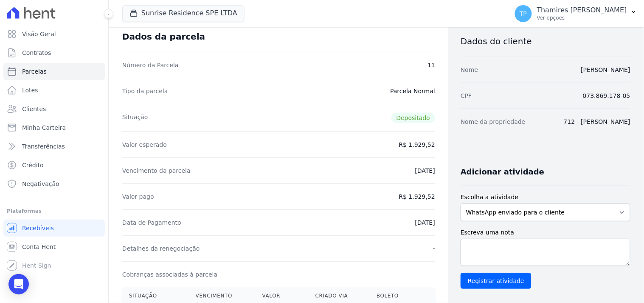  I want to click on span: Clientes, so click(34, 109).